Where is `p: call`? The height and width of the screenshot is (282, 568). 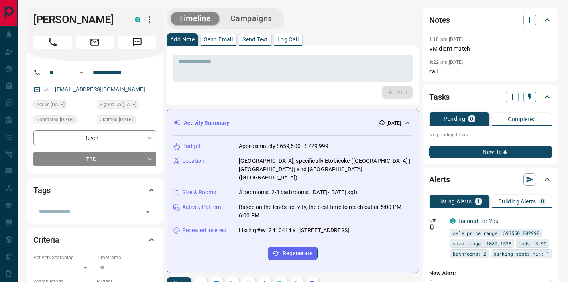
p: call is located at coordinates (491, 71).